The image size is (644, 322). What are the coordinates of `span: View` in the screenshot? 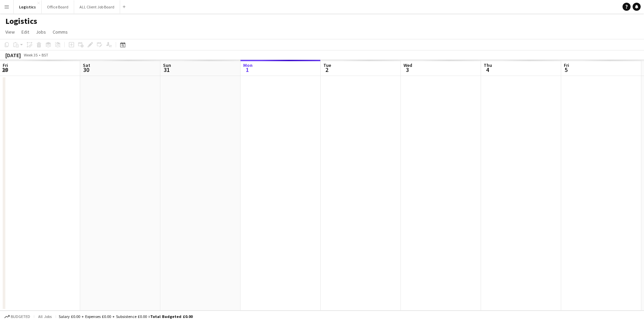 It's located at (10, 32).